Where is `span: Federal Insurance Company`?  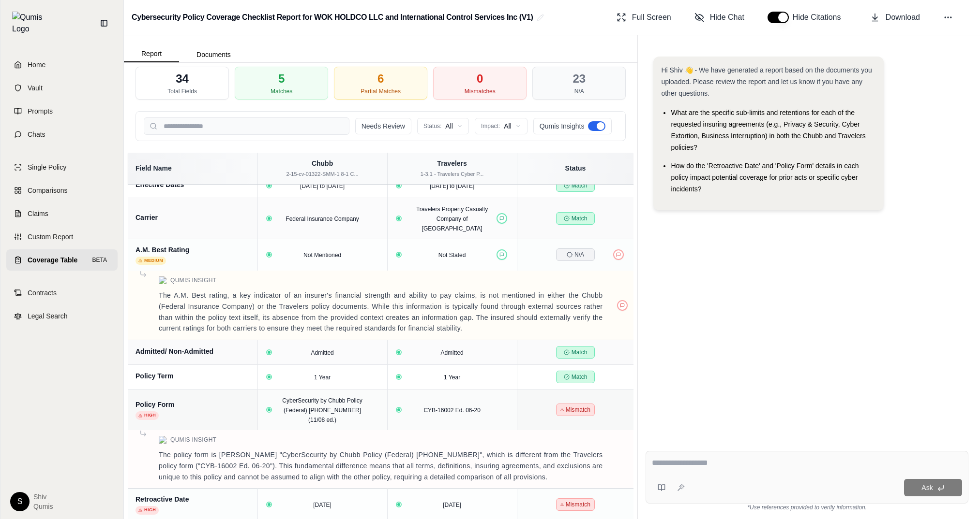
span: Federal Insurance Company is located at coordinates (322, 219).